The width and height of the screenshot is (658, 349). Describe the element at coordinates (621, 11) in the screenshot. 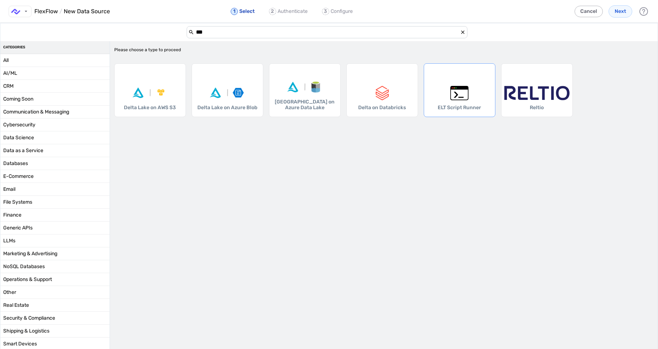

I see `button: Next` at that location.